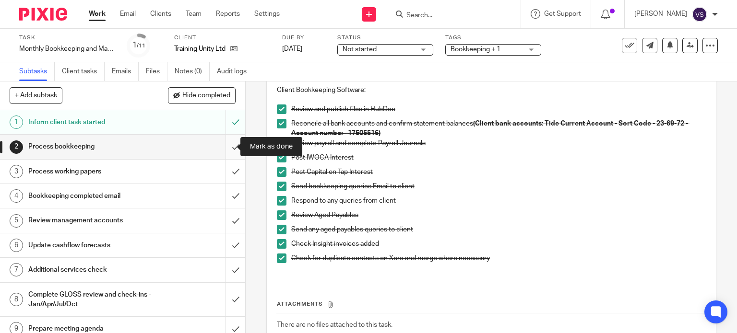  Describe the element at coordinates (37, 71) in the screenshot. I see `a: Subtasks` at that location.